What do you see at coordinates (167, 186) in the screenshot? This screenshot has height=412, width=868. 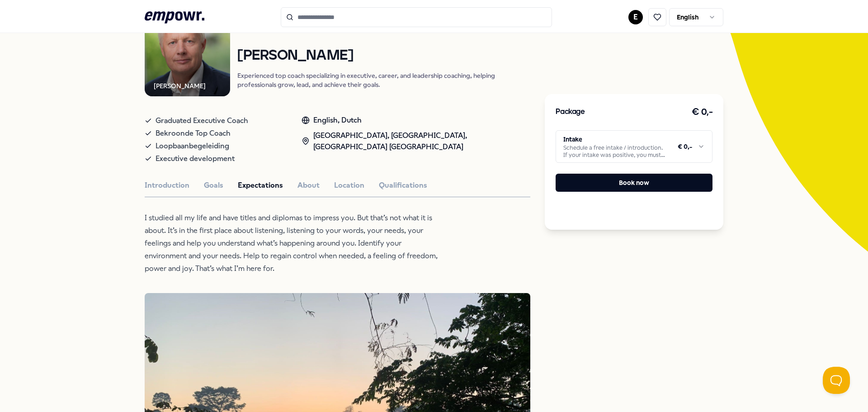 I see `button: Introduction` at bounding box center [167, 186].